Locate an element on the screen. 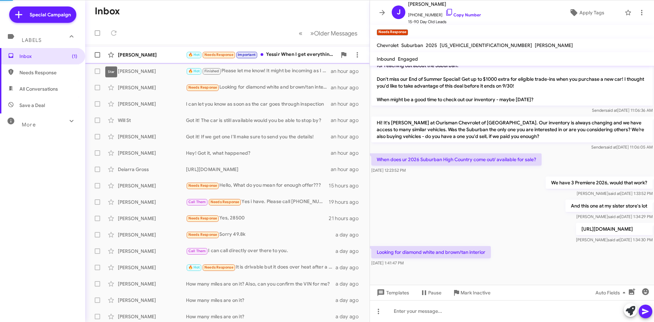 The image size is (654, 322). span: Older Messages is located at coordinates (335, 33).